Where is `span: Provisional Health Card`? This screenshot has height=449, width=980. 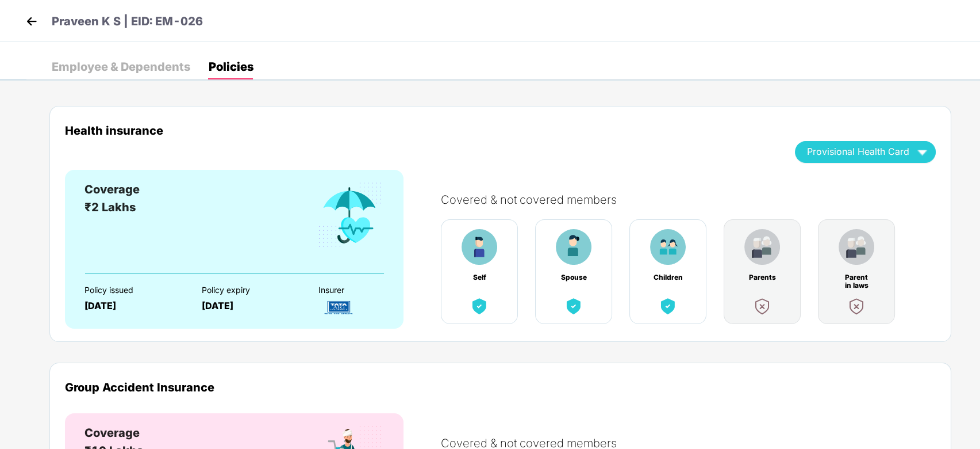
span: Provisional Health Card is located at coordinates (858, 151).